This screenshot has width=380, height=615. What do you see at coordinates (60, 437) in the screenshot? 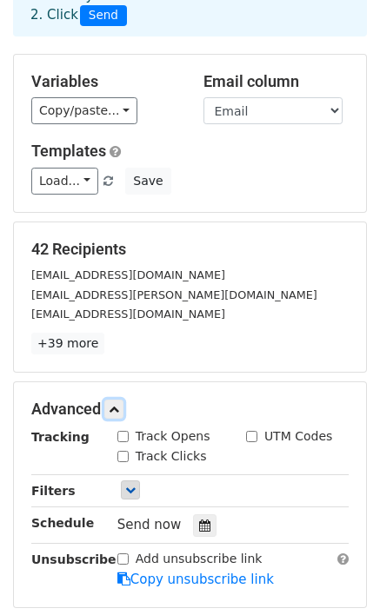
I see `strong: Tracking` at bounding box center [60, 437].